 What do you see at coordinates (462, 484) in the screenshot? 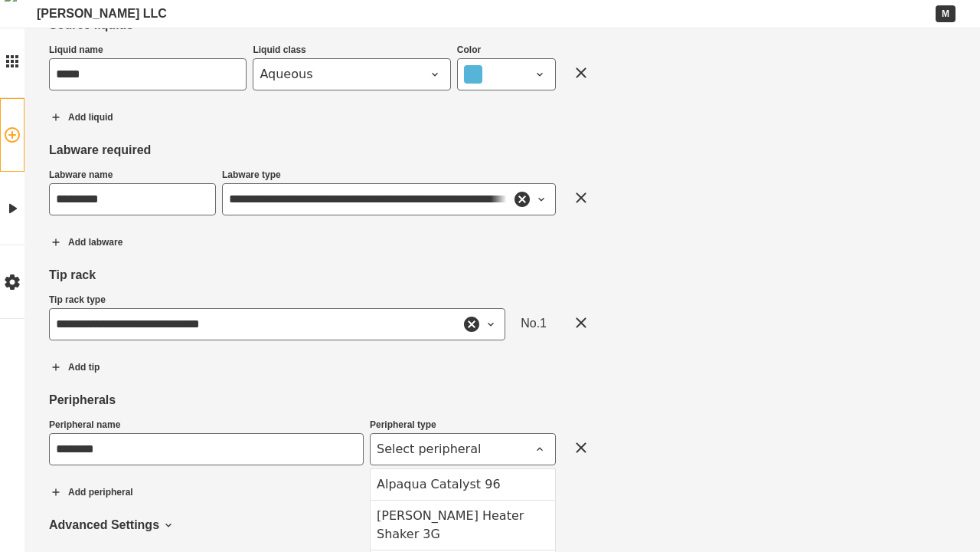
I see `div: Alpaqua Catalyst 96` at bounding box center [462, 484].